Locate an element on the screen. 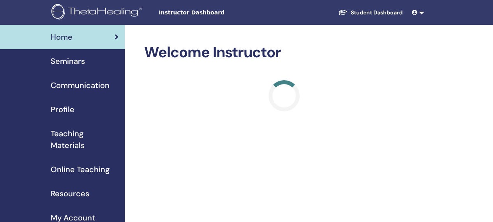  span: Resources is located at coordinates (70, 194).